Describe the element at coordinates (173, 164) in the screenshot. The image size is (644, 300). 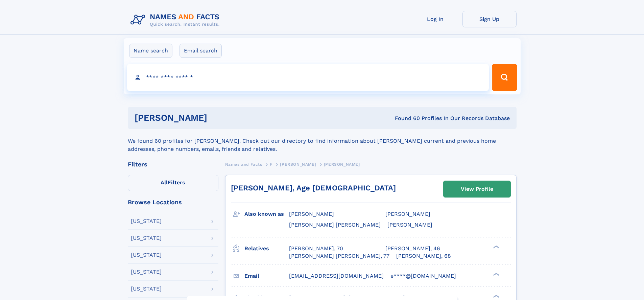
I see `div: Filters` at that location.